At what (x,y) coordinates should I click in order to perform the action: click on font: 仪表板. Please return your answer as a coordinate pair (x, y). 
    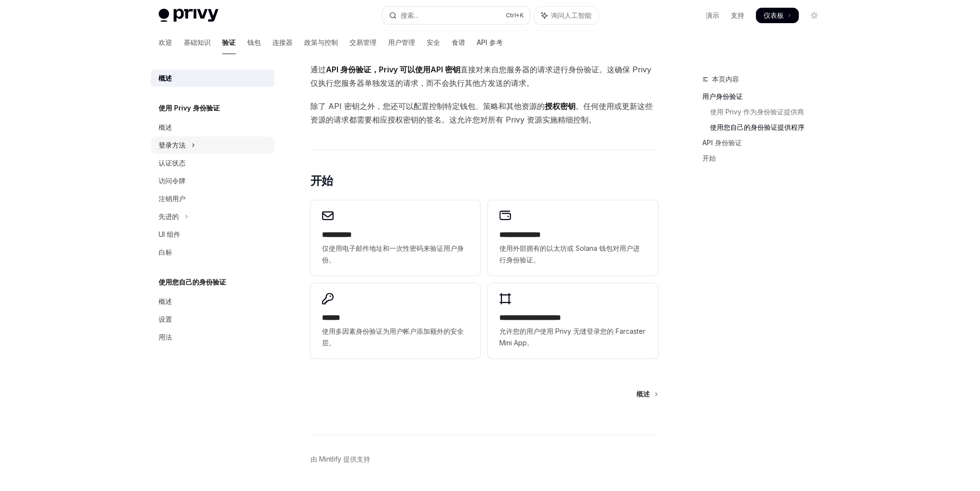
    Looking at the image, I should click on (774, 15).